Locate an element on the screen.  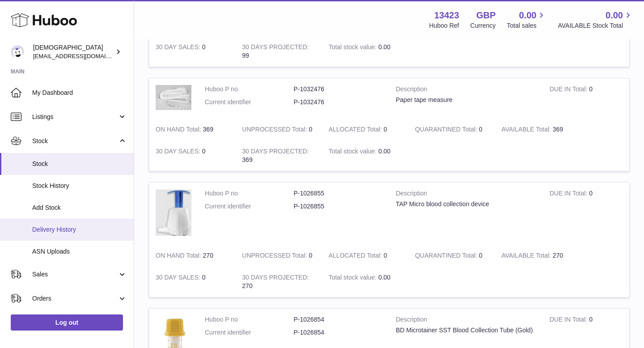
div: TAP Micro blood collection device is located at coordinates (466, 204).